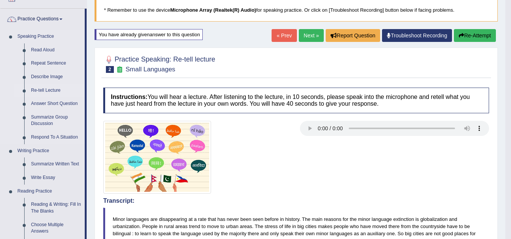 The width and height of the screenshot is (511, 239). I want to click on a: Re-tell Lecture, so click(56, 91).